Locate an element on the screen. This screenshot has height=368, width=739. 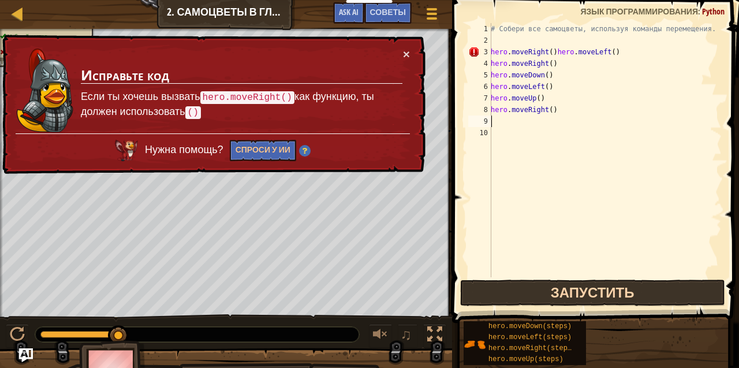
div: 10 is located at coordinates (480, 133).